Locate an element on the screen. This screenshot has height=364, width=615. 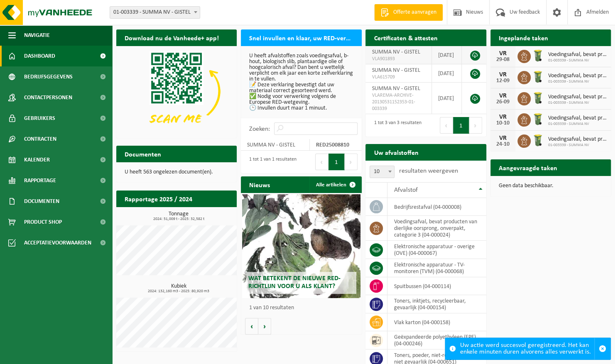
div: 26-09 is located at coordinates (503, 102).